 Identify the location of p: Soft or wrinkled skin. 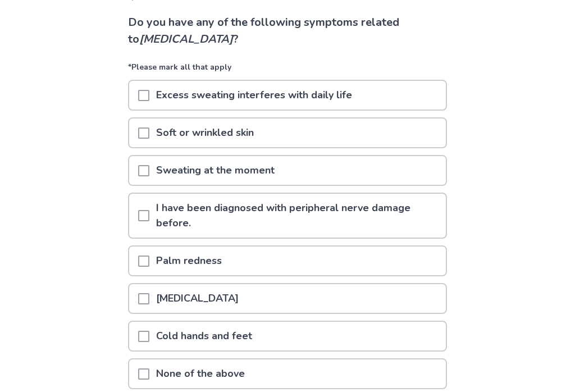
(205, 133).